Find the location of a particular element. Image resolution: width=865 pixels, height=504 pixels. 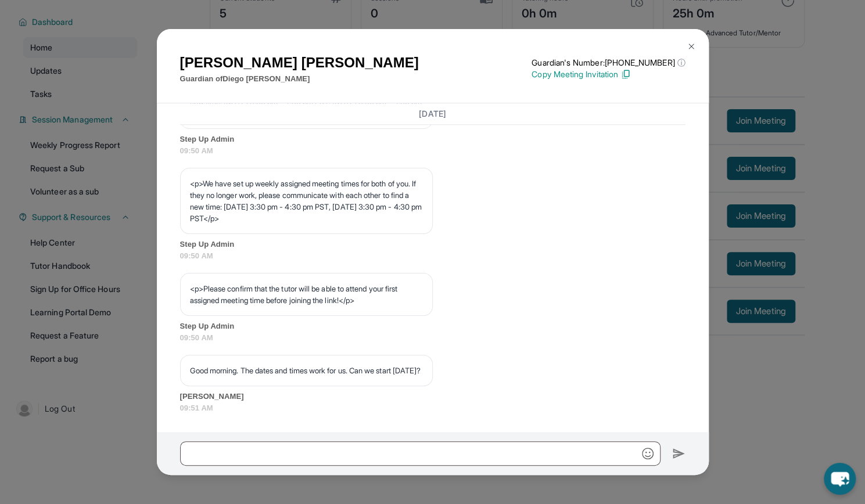

button: chat-button is located at coordinates (839, 478).